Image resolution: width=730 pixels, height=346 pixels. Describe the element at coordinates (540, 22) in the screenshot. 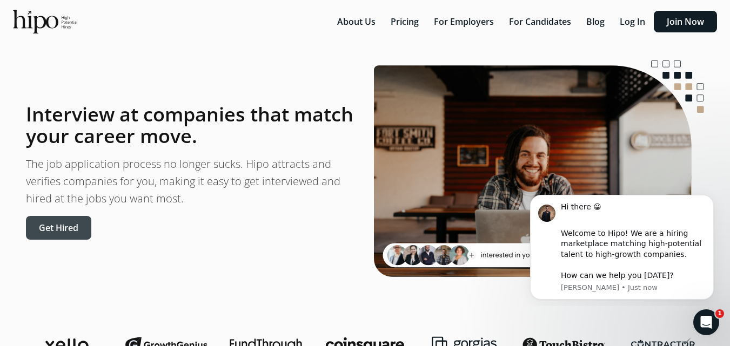

I see `button: For Candidates` at that location.